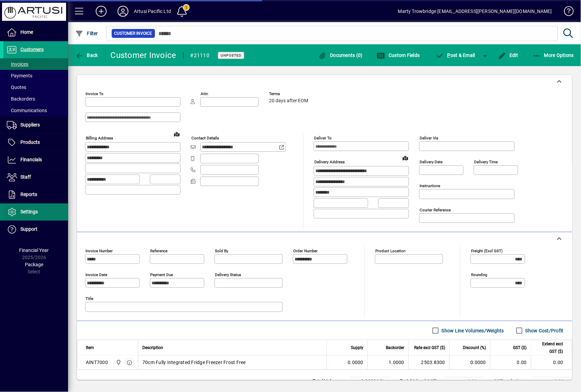 The image size is (581, 392). I want to click on mat-label: Payment due, so click(161, 275).